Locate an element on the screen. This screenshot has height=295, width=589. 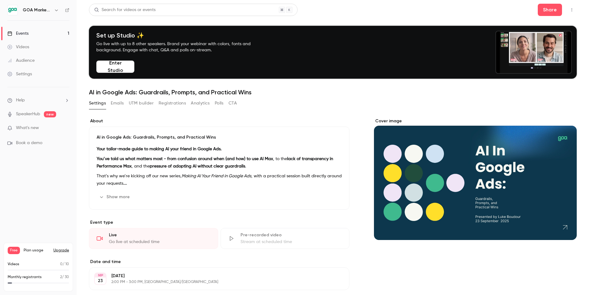
p: / 30 is located at coordinates (64, 277).